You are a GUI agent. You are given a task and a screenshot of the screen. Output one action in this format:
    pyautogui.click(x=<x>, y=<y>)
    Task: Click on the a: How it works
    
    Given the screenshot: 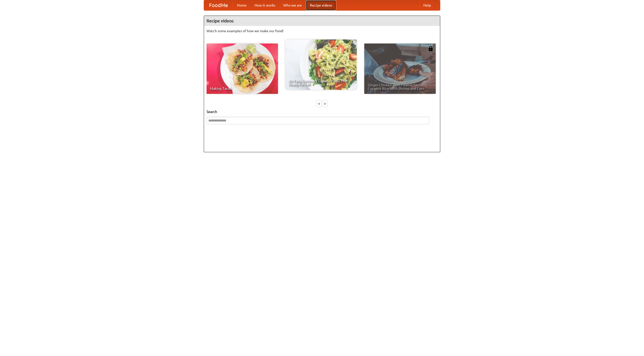 What is the action you would take?
    pyautogui.click(x=265, y=5)
    